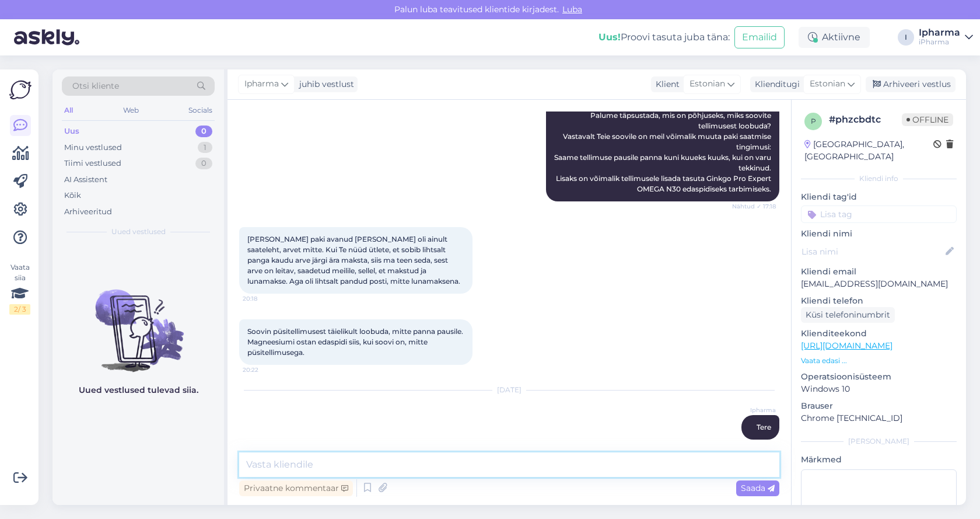 This screenshot has width=980, height=519. I want to click on span: Nähtud ✓ 17:18, so click(753, 206).